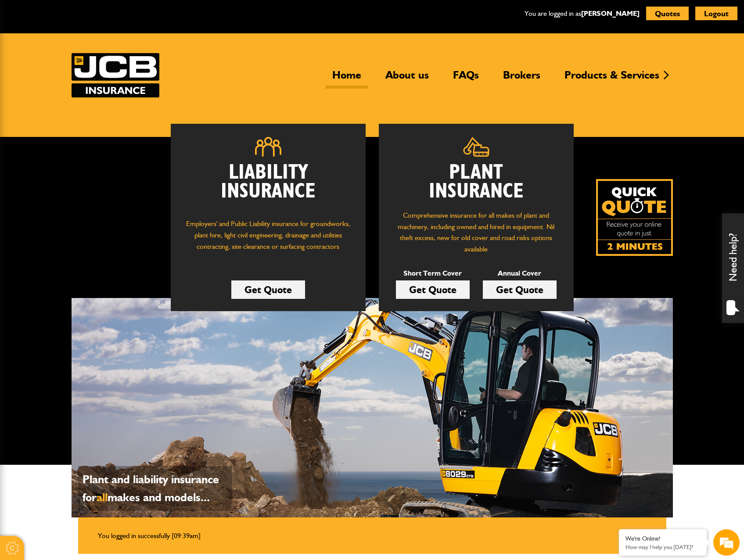 The height and width of the screenshot is (560, 744). I want to click on p: Employers' and Public Liability insurance for groundworks, plant hire, light civil engineering, d..., so click(268, 239).